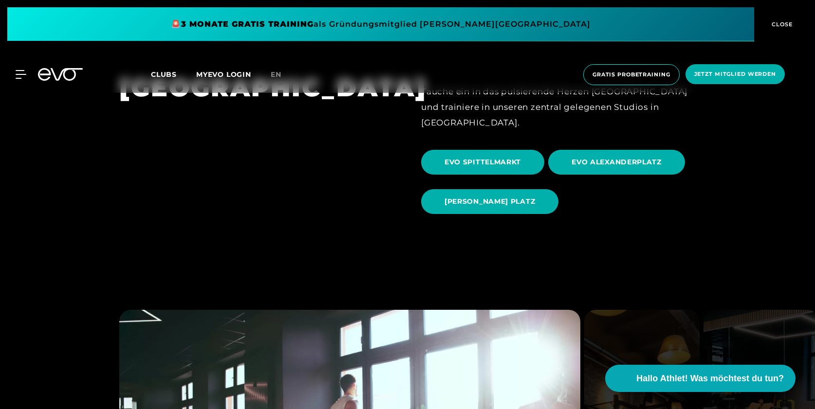  What do you see at coordinates (700, 379) in the screenshot?
I see `button: Hallo Athlet! Was möchtest du tun?` at bounding box center [700, 379].